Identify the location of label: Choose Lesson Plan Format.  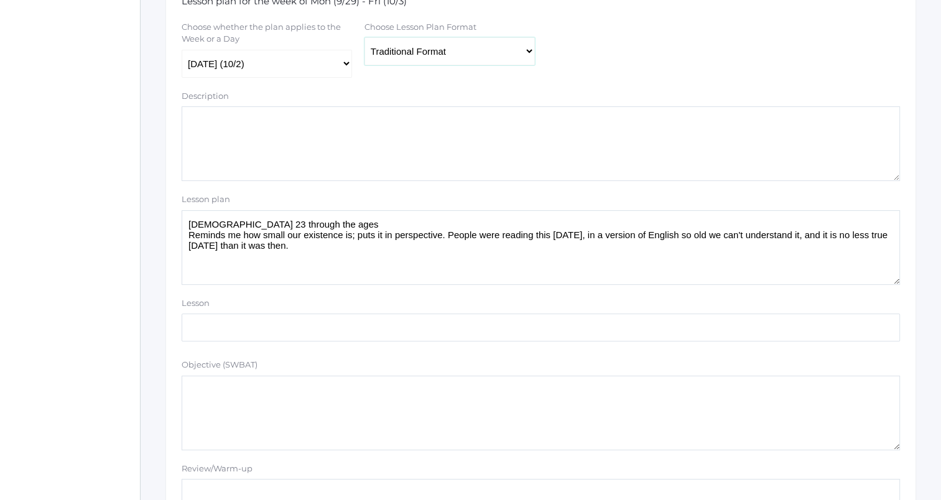
(420, 27).